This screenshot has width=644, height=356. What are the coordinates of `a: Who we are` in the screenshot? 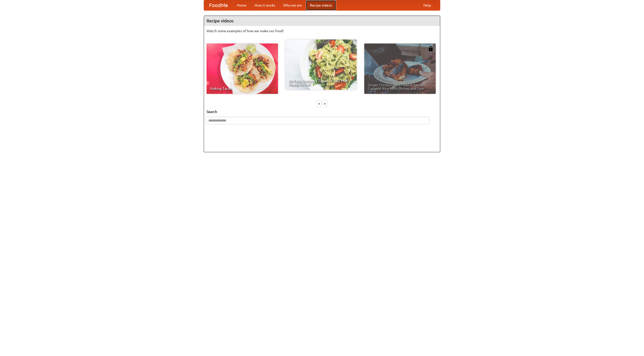 It's located at (292, 6).